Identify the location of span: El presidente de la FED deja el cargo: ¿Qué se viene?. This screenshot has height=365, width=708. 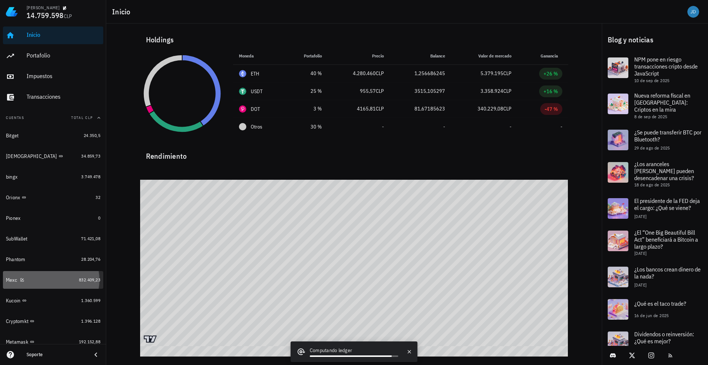
(667, 204).